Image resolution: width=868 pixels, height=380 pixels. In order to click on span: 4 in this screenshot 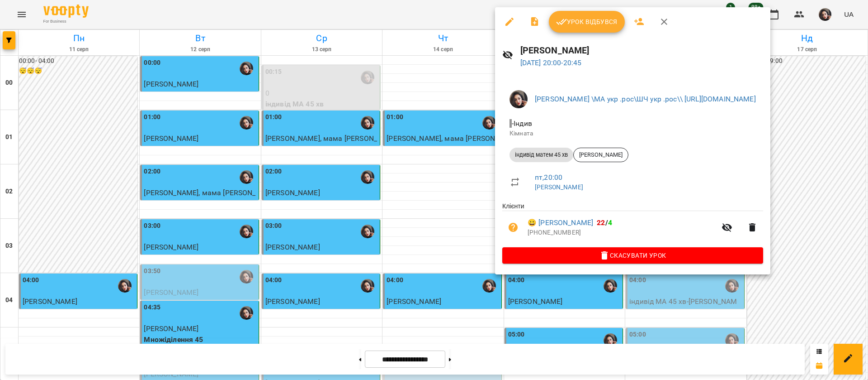, I will do `click(610, 223)`.